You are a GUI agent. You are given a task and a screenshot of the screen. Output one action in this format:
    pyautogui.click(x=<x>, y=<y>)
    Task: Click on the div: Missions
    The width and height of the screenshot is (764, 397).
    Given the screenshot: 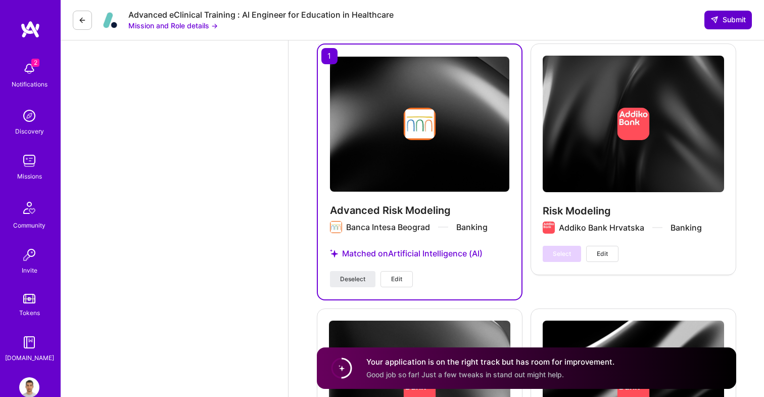 What is the action you would take?
    pyautogui.click(x=29, y=176)
    